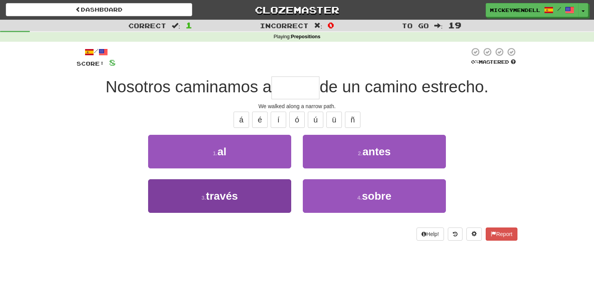 Image resolution: width=594 pixels, height=287 pixels. I want to click on button: ñ, so click(352, 120).